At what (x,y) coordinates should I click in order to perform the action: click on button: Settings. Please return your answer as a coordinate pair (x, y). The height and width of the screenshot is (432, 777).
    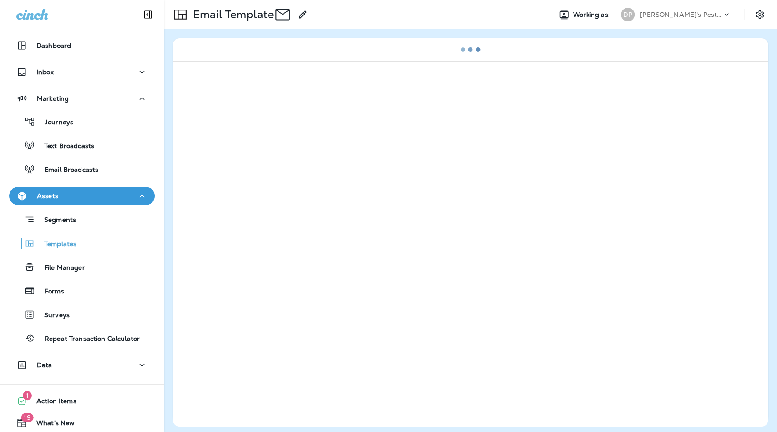
    Looking at the image, I should click on (760, 15).